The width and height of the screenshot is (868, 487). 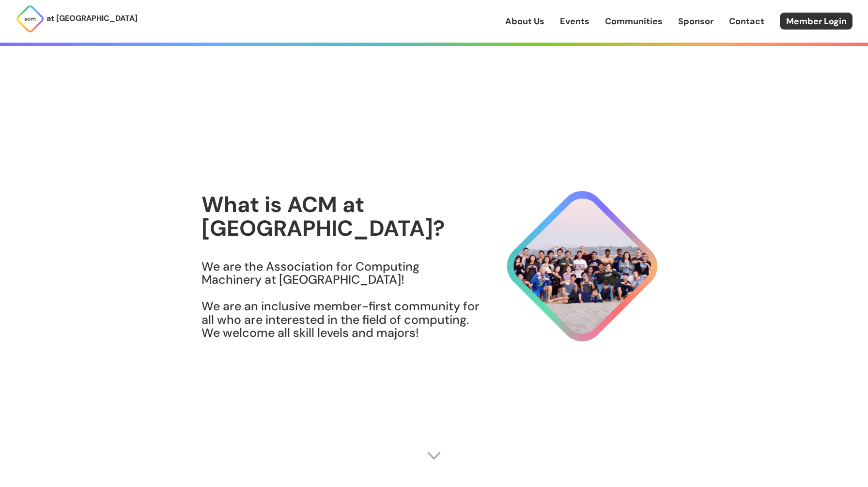 What do you see at coordinates (574, 266) in the screenshot?
I see `img: About Hero Image` at bounding box center [574, 266].